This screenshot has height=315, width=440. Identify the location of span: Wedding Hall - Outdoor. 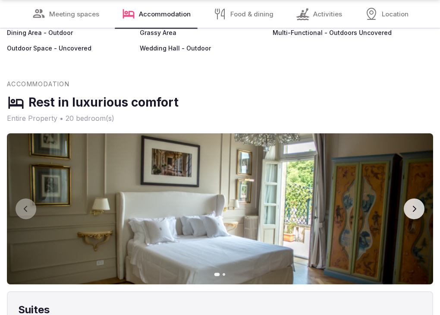
(175, 48).